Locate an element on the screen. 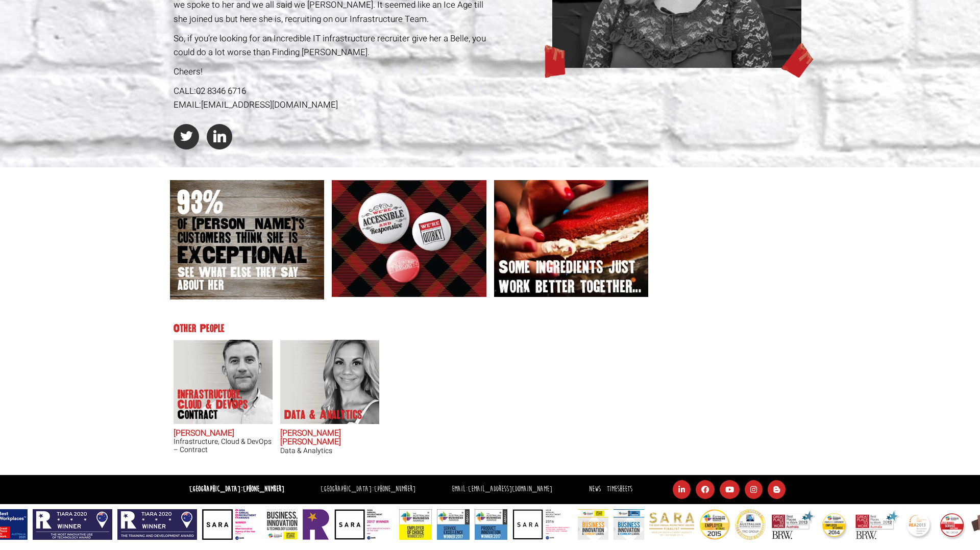 This screenshot has width=980, height=550. div: EMAIL: is located at coordinates (330, 105).